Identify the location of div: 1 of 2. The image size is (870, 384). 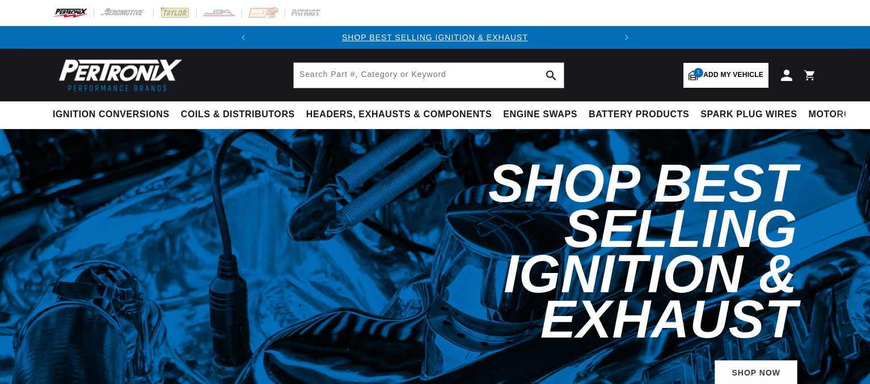
(435, 37).